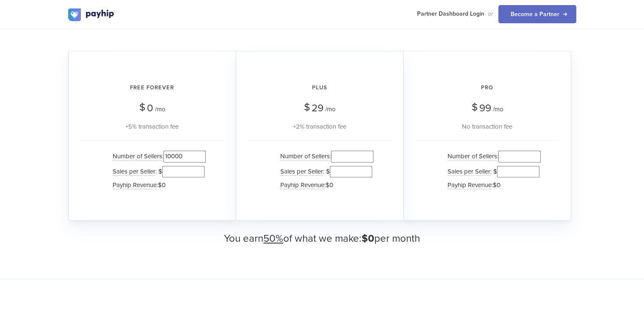 The height and width of the screenshot is (309, 644). What do you see at coordinates (487, 127) in the screenshot?
I see `div: No transaction fee` at bounding box center [487, 127].